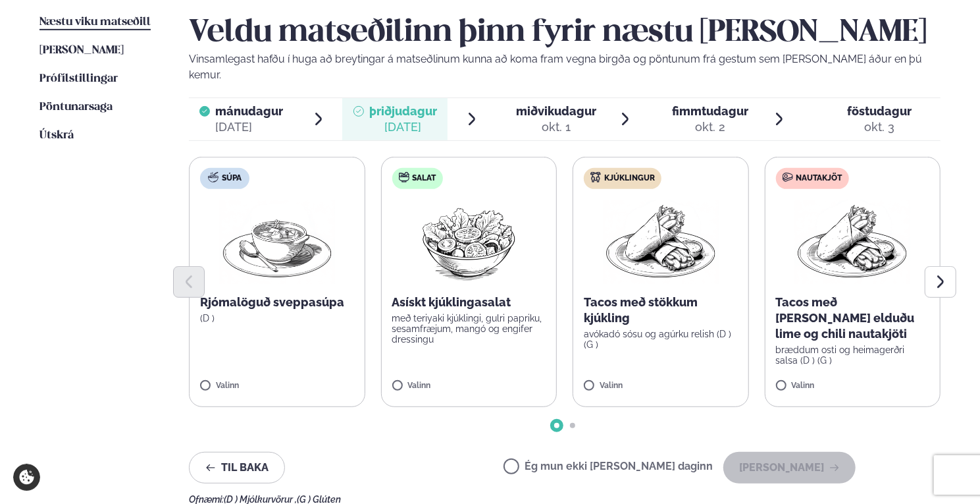 This screenshot has height=504, width=980. What do you see at coordinates (94, 22) in the screenshot?
I see `span: Næstu viku matseðill` at bounding box center [94, 22].